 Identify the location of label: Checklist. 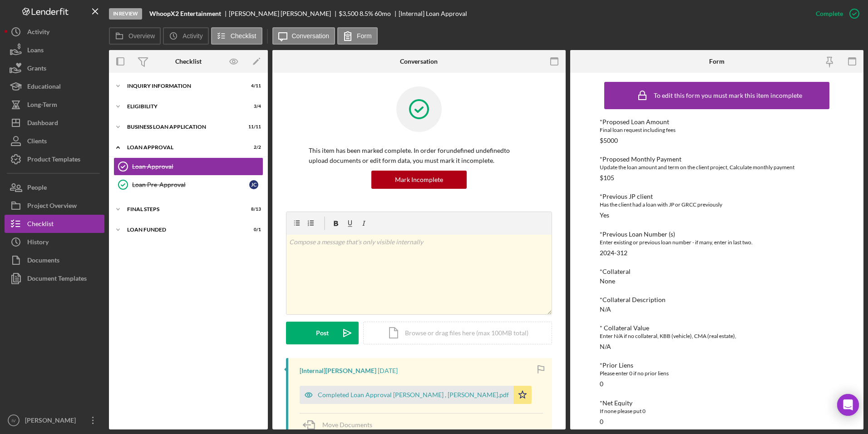
(243, 36).